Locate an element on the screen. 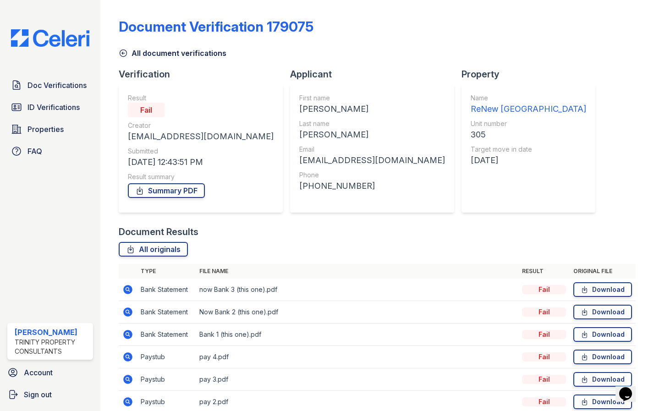 The height and width of the screenshot is (411, 654). div: Document Results is located at coordinates (158, 232).